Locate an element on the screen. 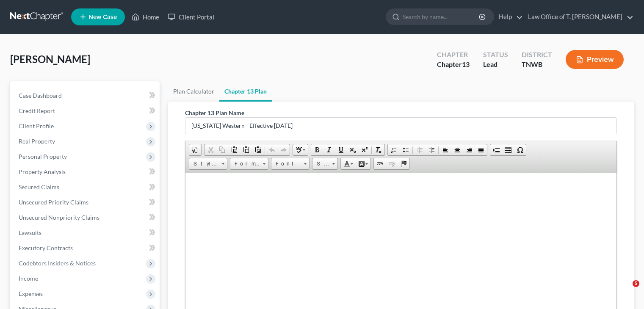 The width and height of the screenshot is (644, 309). a: Help is located at coordinates (509, 17).